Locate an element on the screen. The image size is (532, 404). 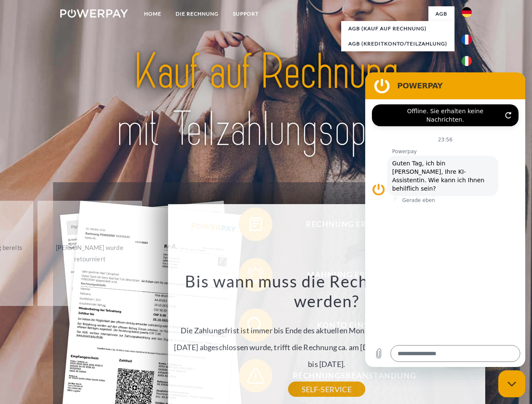
p: Powerpay is located at coordinates (94, 79).